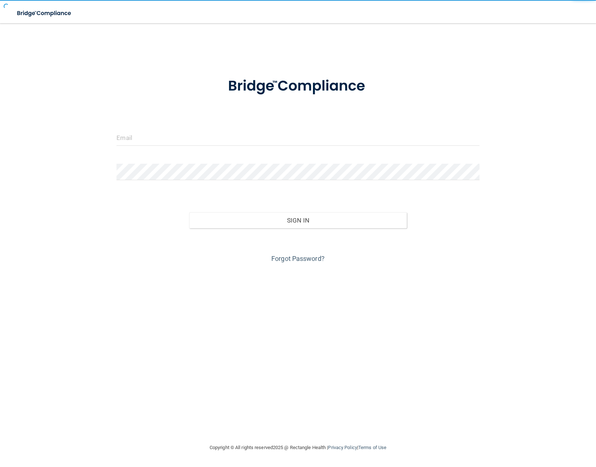 The height and width of the screenshot is (467, 596). Describe the element at coordinates (342, 447) in the screenshot. I see `a: Privacy Policy` at that location.